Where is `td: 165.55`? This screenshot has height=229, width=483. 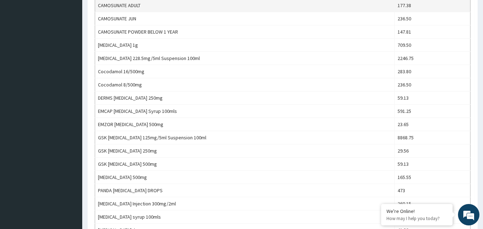 td: 165.55 is located at coordinates (433, 177).